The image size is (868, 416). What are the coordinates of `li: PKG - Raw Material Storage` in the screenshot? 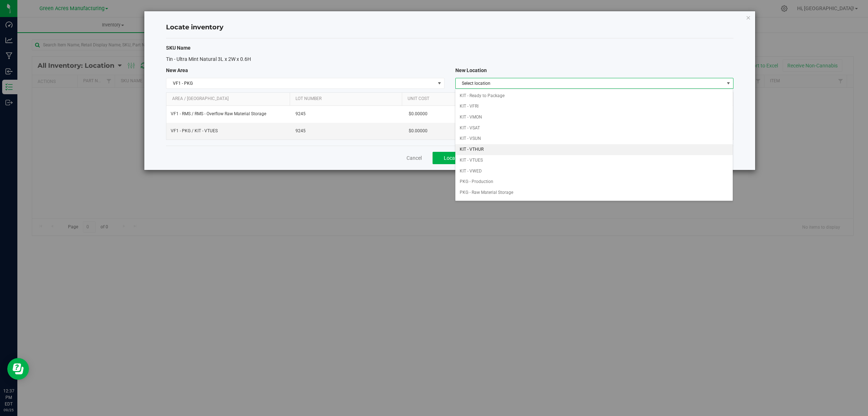 It's located at (594, 192).